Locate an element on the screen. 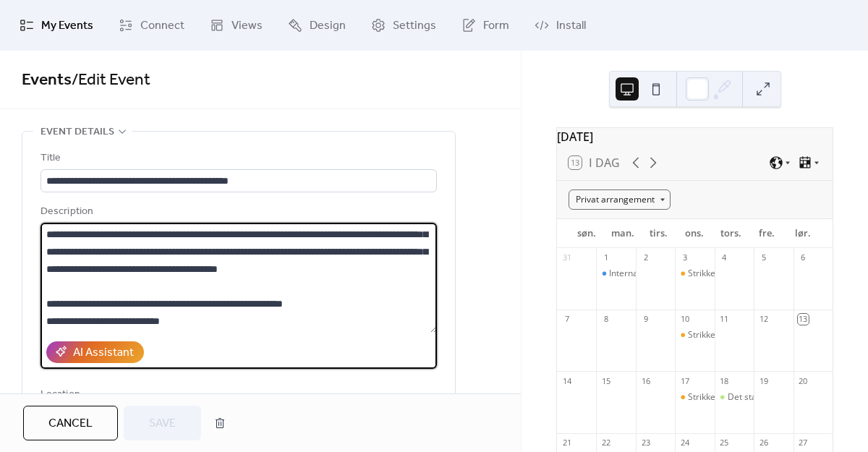  span: My Events is located at coordinates (68, 26).